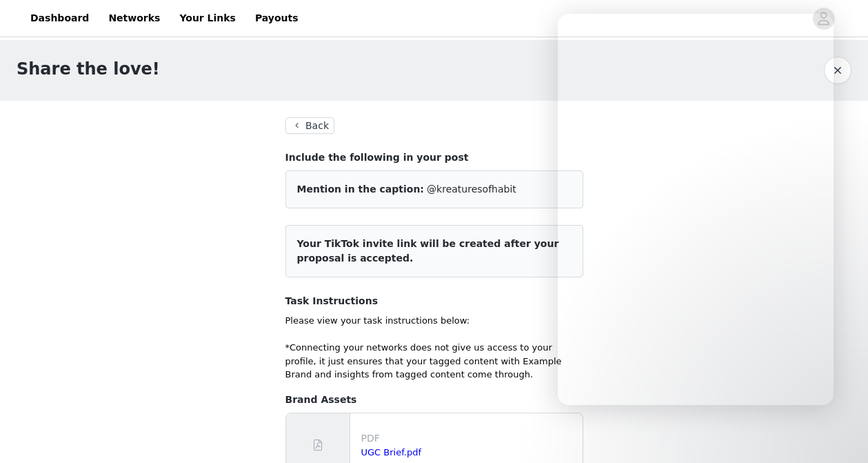  Describe the element at coordinates (59, 18) in the screenshot. I see `a: Dashboard` at that location.